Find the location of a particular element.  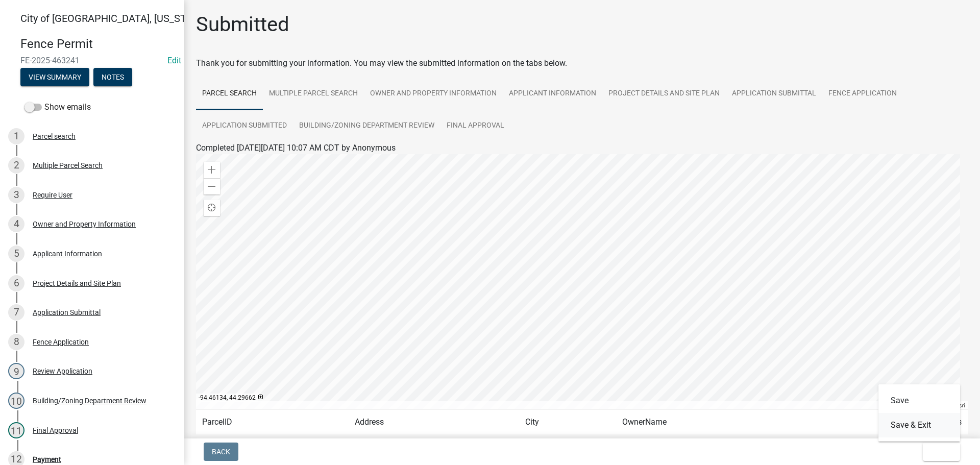

td: ParcelID is located at coordinates (272, 422).